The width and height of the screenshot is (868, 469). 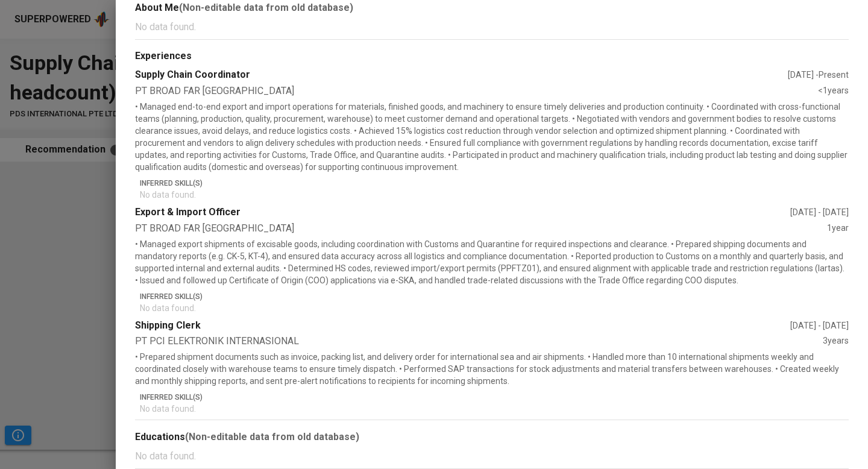 What do you see at coordinates (833, 91) in the screenshot?
I see `div: <1 years` at bounding box center [833, 91].